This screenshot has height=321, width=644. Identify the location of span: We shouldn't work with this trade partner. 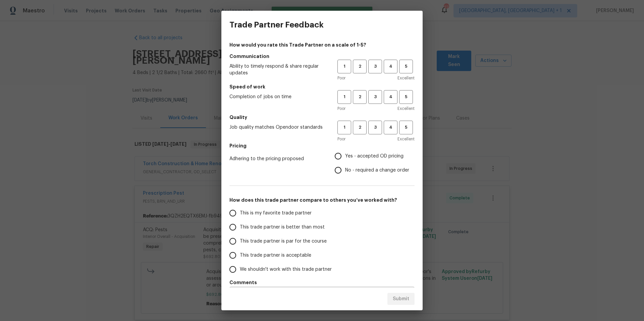
(285, 269).